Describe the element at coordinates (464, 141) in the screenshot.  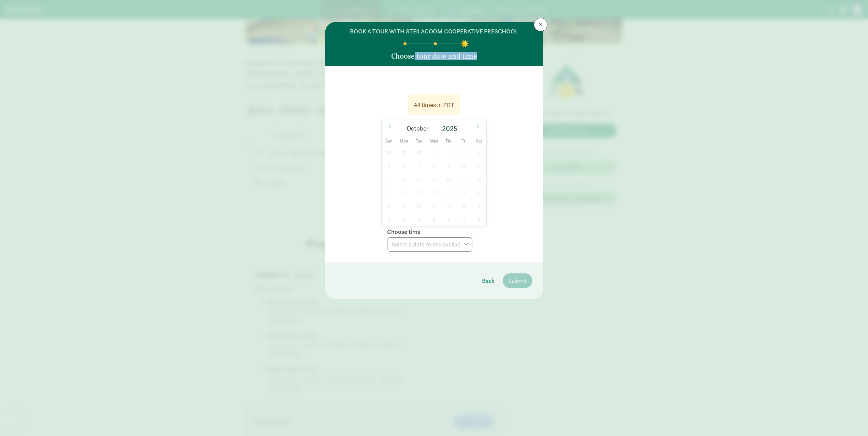
I see `span: Fri` at that location.